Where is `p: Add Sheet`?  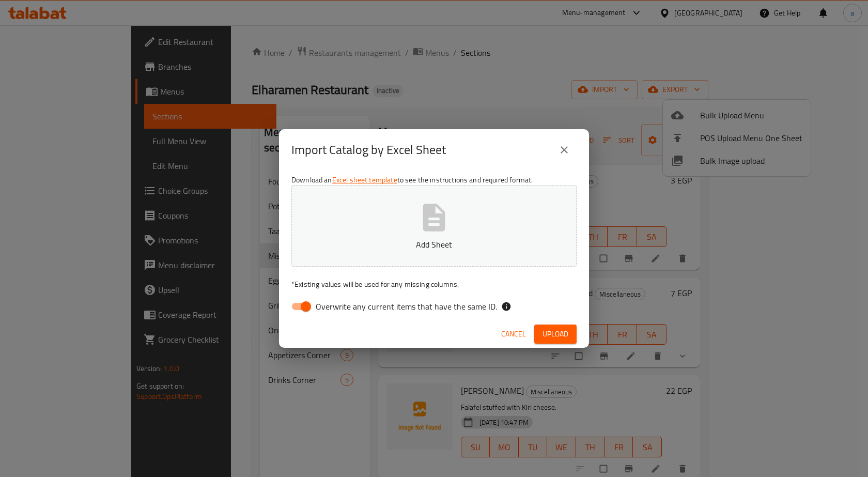 p: Add Sheet is located at coordinates (434, 245).